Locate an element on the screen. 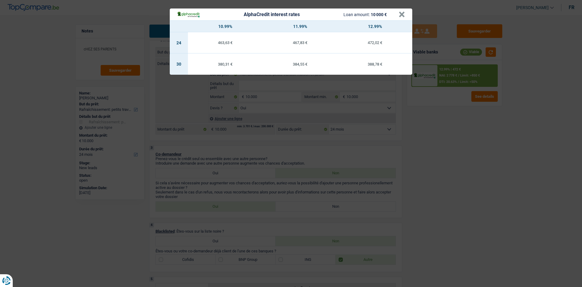  span: 10 000 € is located at coordinates (379, 15).